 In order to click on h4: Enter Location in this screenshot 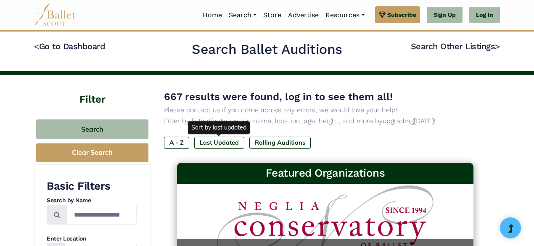, I will do `click(92, 239)`.